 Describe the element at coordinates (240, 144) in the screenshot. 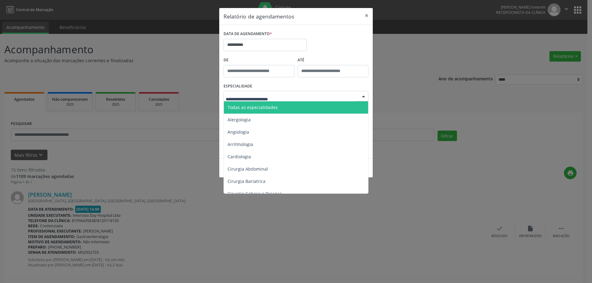

I see `span: Arritmologia` at that location.